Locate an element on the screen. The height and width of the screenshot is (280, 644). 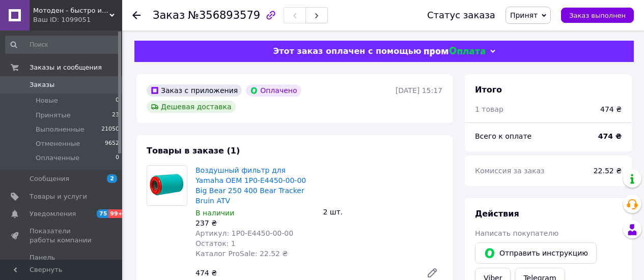
span: Всего к оплате is located at coordinates (503, 136).